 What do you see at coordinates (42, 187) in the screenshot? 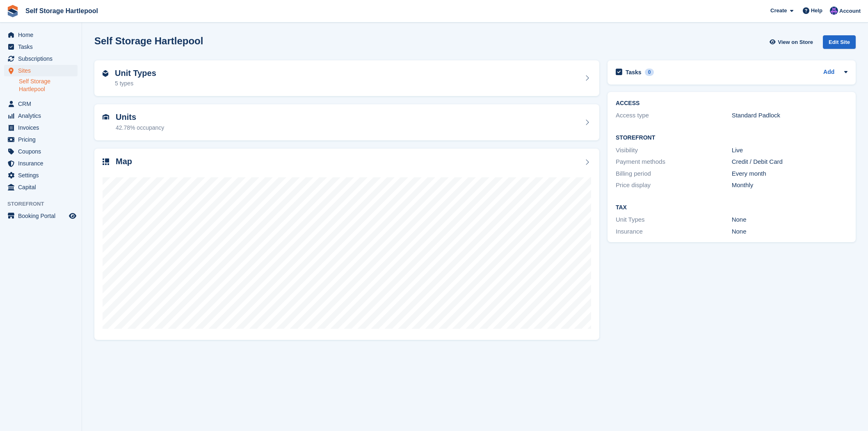
I see `span: Capital` at bounding box center [42, 187].